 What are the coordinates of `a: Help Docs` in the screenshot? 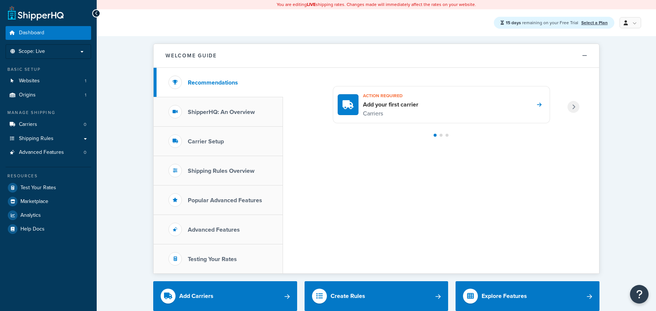 It's located at (48, 229).